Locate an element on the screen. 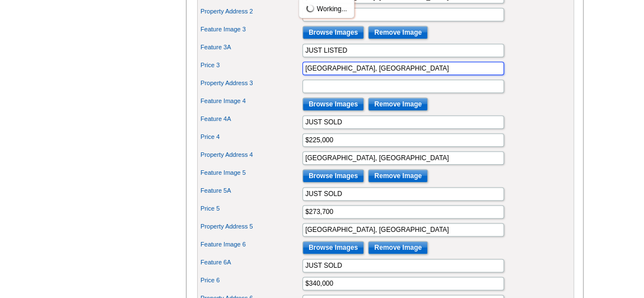 The height and width of the screenshot is (298, 644). label: Feature 4A is located at coordinates (251, 119).